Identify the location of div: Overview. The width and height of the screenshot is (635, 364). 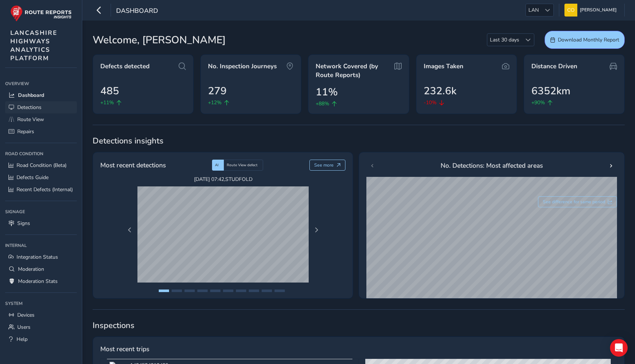
(41, 84).